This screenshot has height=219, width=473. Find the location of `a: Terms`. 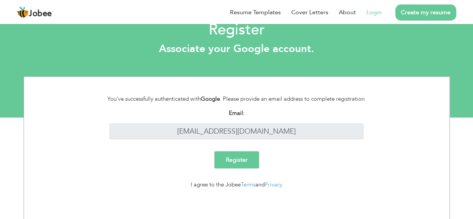

a: Terms is located at coordinates (248, 184).